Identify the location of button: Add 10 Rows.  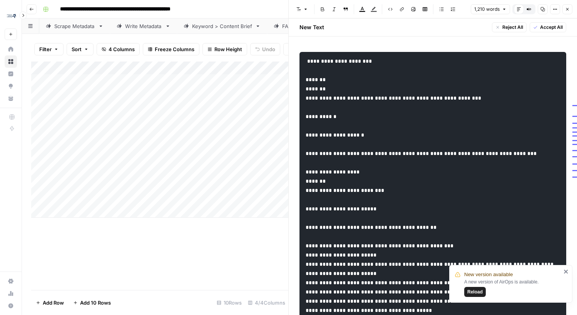
(92, 303).